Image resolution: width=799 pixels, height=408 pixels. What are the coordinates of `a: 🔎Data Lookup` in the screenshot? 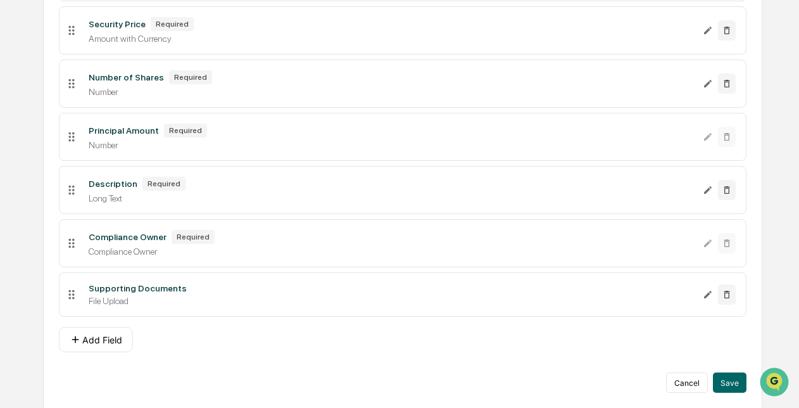 It's located at (46, 189).